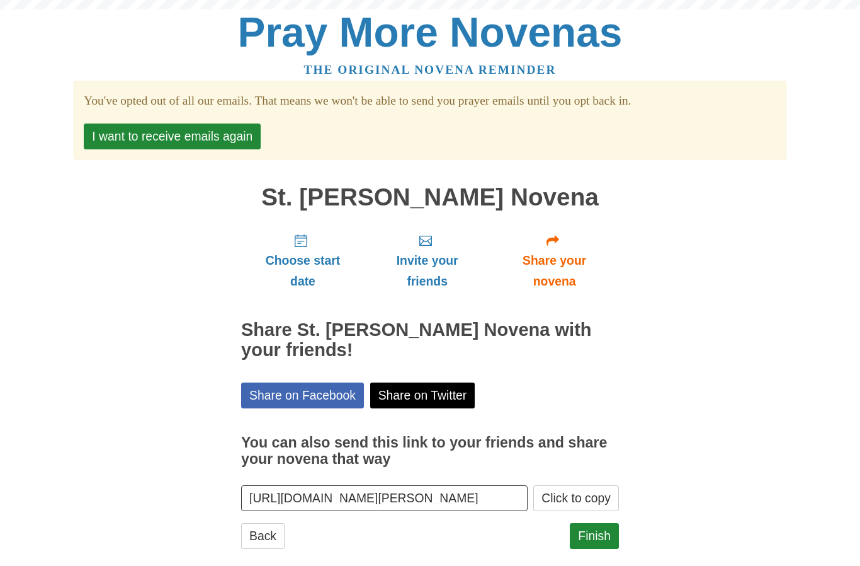 This screenshot has height=566, width=860. What do you see at coordinates (430, 450) in the screenshot?
I see `h3: You can also send this link to your friends and share your novena that way` at bounding box center [430, 450].